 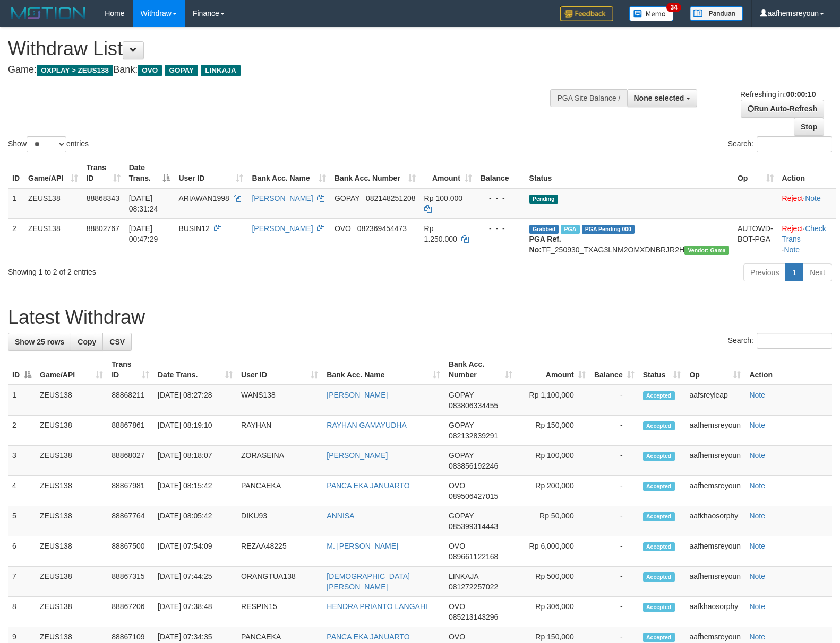 What do you see at coordinates (794, 341) in the screenshot?
I see `input: Search:` at bounding box center [794, 341].